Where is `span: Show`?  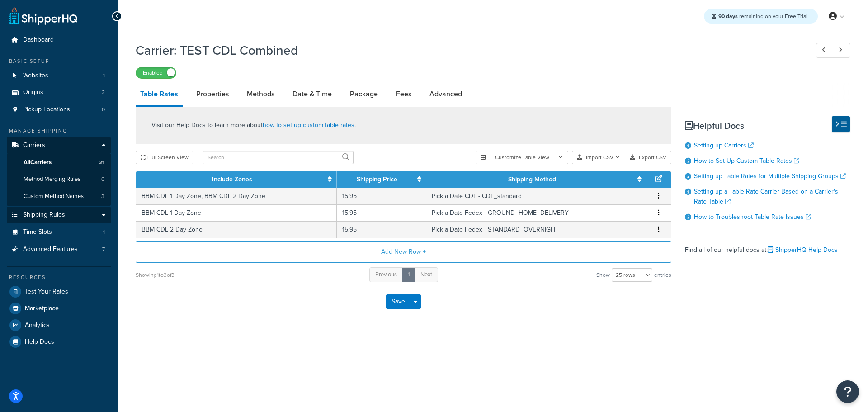
span: Show is located at coordinates (603, 275).